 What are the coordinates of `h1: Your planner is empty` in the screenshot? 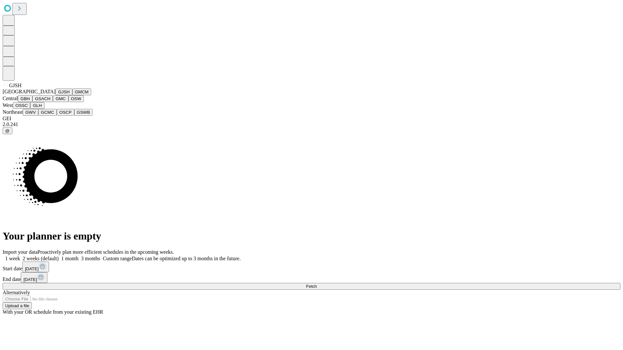 It's located at (311, 236).